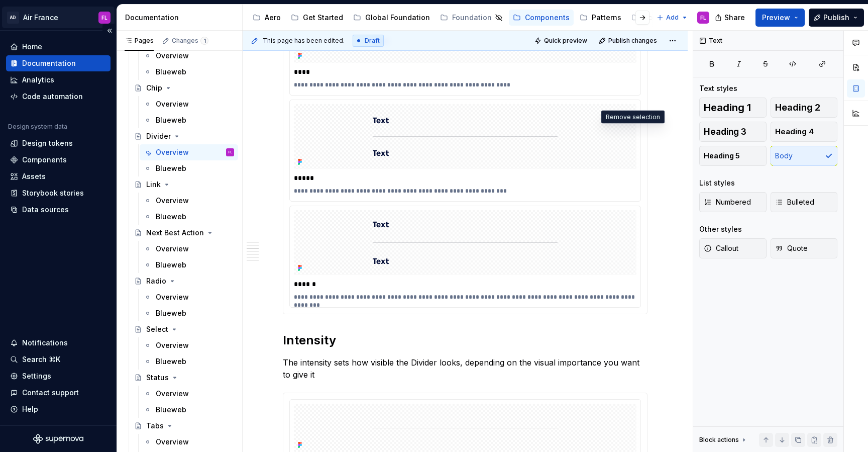 The image size is (868, 452). What do you see at coordinates (722, 156) in the screenshot?
I see `span: Heading 5` at bounding box center [722, 156].